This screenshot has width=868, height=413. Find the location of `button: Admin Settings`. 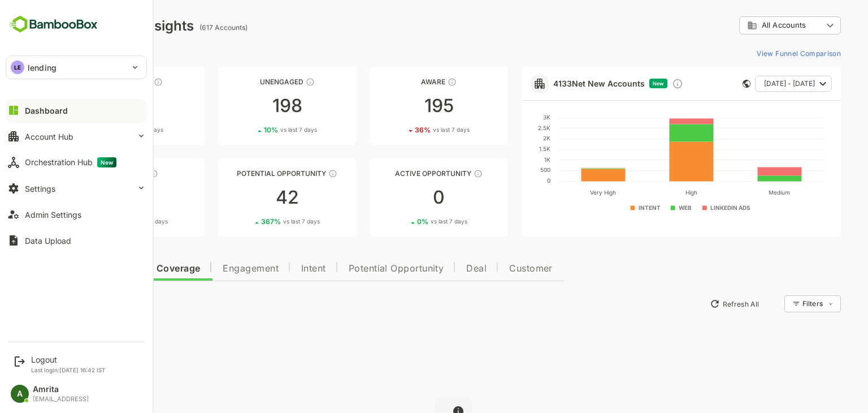

button: Admin Settings is located at coordinates (76, 215).